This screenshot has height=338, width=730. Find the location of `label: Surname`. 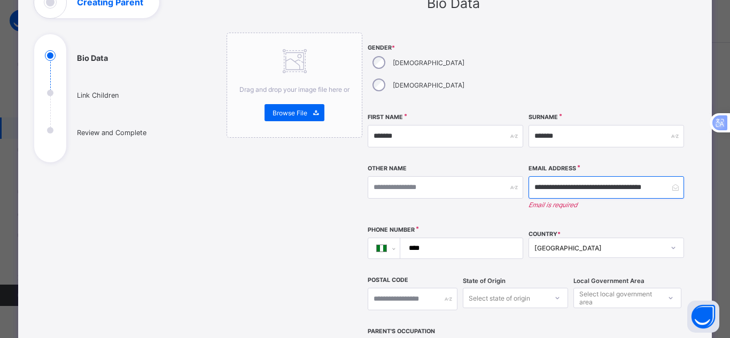

label: Surname is located at coordinates (543, 117).